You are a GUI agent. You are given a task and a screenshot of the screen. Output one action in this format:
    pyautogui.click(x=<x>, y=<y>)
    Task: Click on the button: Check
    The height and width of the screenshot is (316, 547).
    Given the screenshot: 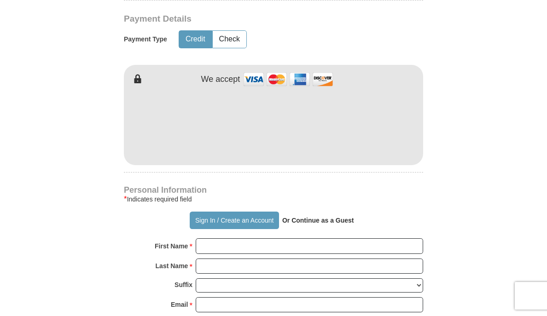 What is the action you would take?
    pyautogui.click(x=229, y=39)
    